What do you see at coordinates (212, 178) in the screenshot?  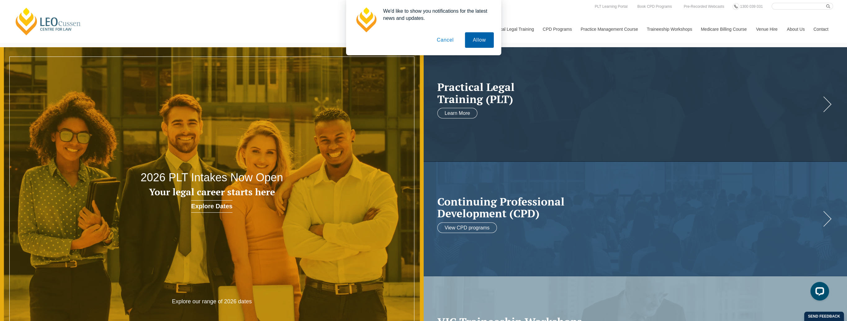 I see `h2: 2026 PLT Intakes Now Open` at bounding box center [212, 178].